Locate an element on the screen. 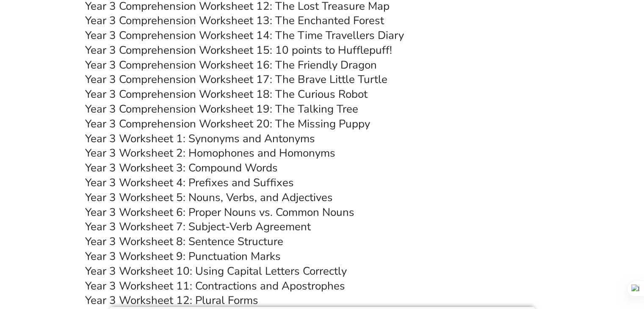 This screenshot has height=309, width=644. a: Year 3 Worksheet 5: Nouns, Verbs, and Adjectives is located at coordinates (209, 197).